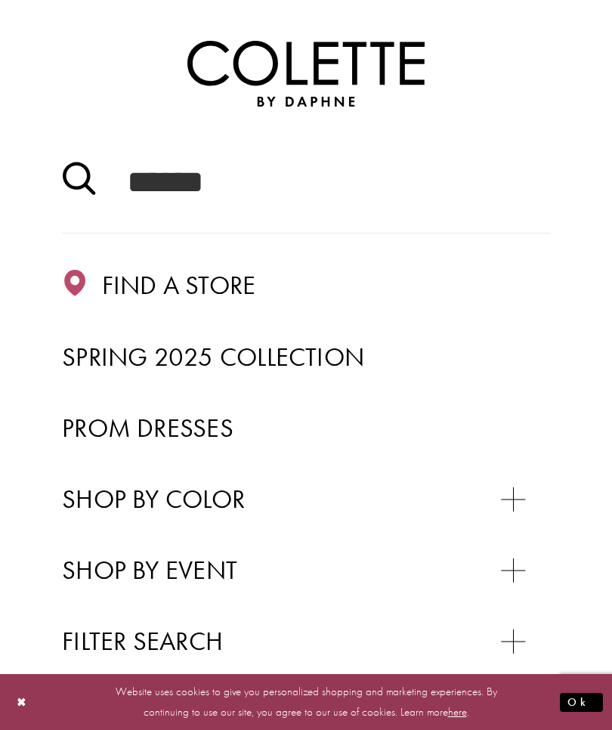 The image size is (612, 730). Describe the element at coordinates (305, 73) in the screenshot. I see `img: Colette by Daphne` at that location.